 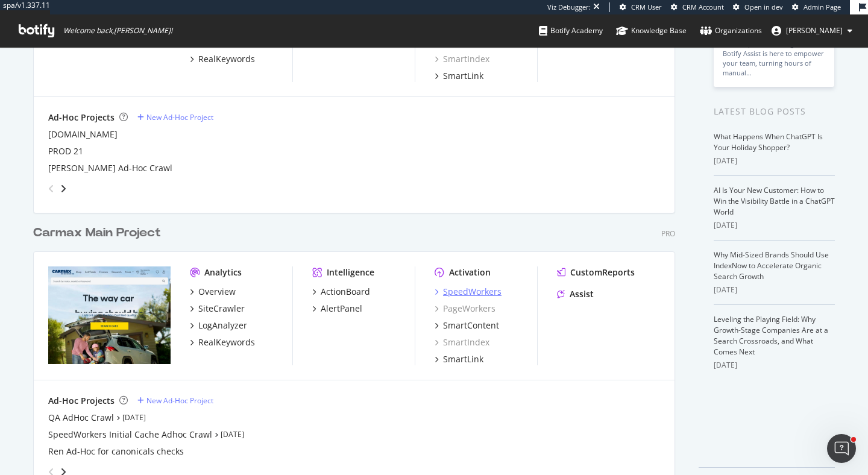 I want to click on a: SpeedWorkers Initial Cache Adhoc Crawl, so click(x=130, y=435).